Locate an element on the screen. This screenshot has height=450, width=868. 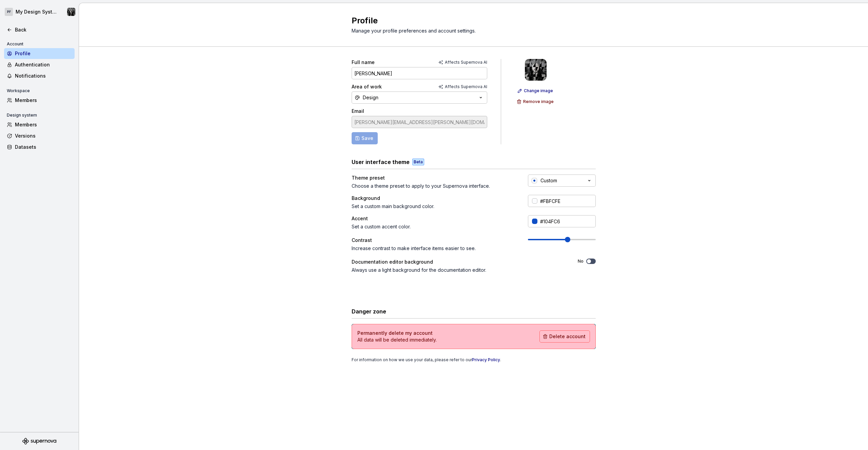
span: Delete account is located at coordinates (567, 336).